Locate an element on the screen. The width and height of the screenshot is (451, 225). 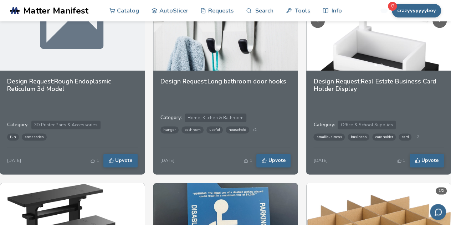
button: Go to image 1 is located at coordinates (376, 65).